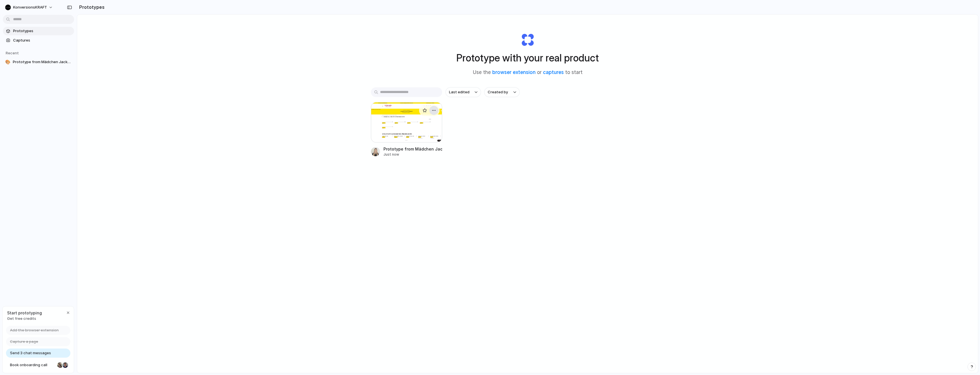 The width and height of the screenshot is (980, 375). I want to click on span: Start prototyping, so click(25, 313).